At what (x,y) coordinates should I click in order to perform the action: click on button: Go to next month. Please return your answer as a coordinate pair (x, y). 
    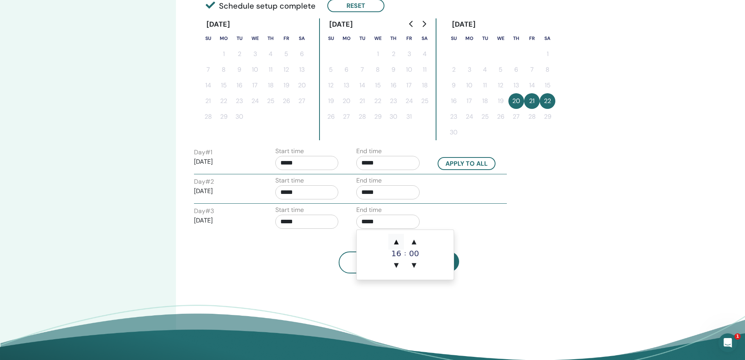
    Looking at the image, I should click on (424, 24).